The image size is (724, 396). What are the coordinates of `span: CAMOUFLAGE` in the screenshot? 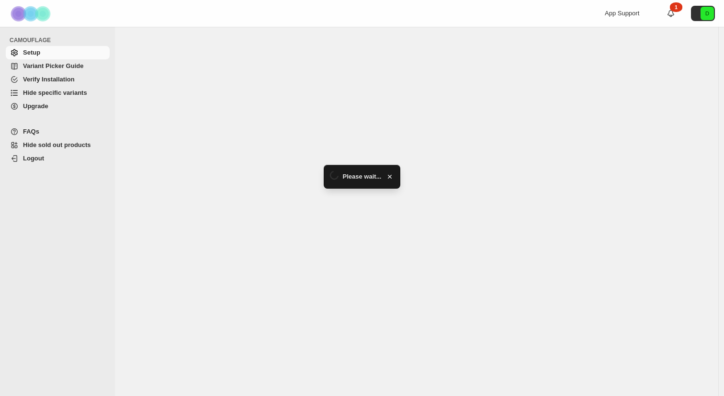 It's located at (60, 40).